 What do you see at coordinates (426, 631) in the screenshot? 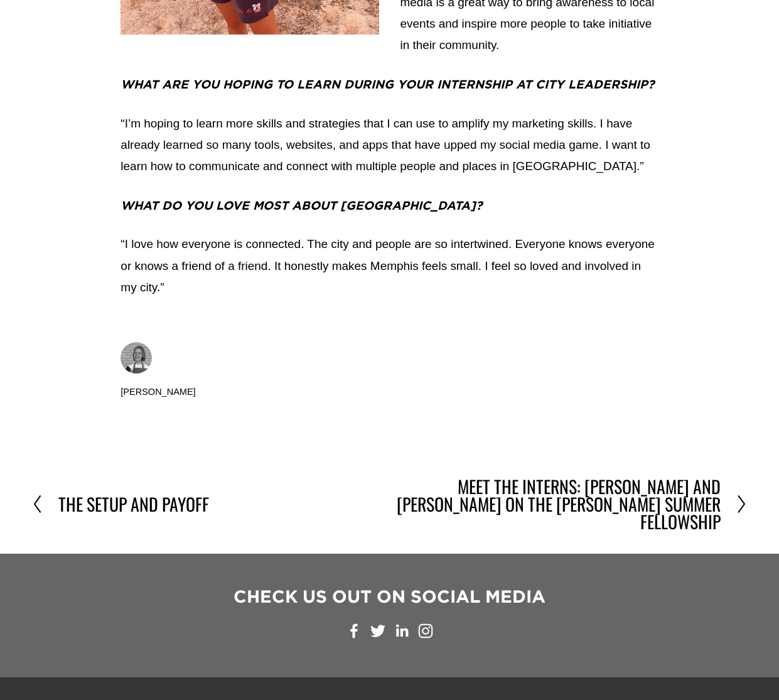
I see `a: Instagram` at bounding box center [426, 631].